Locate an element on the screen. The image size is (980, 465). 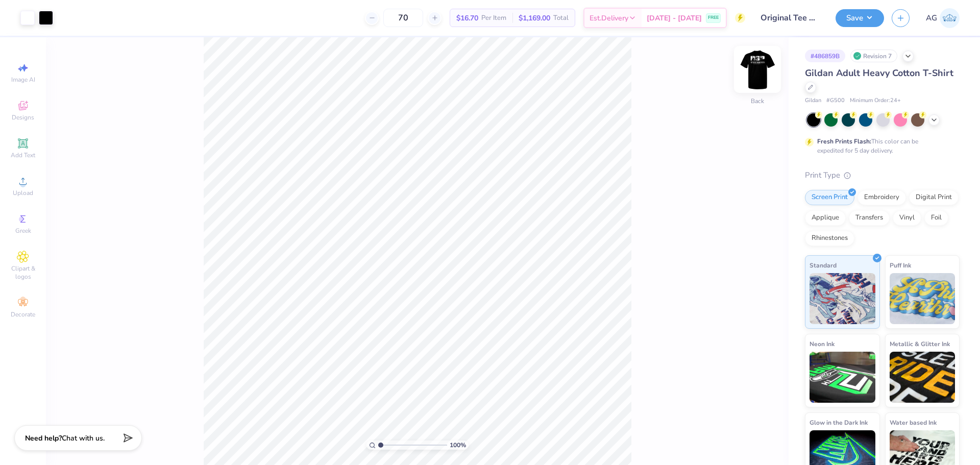
div: Print Type is located at coordinates (882, 175).